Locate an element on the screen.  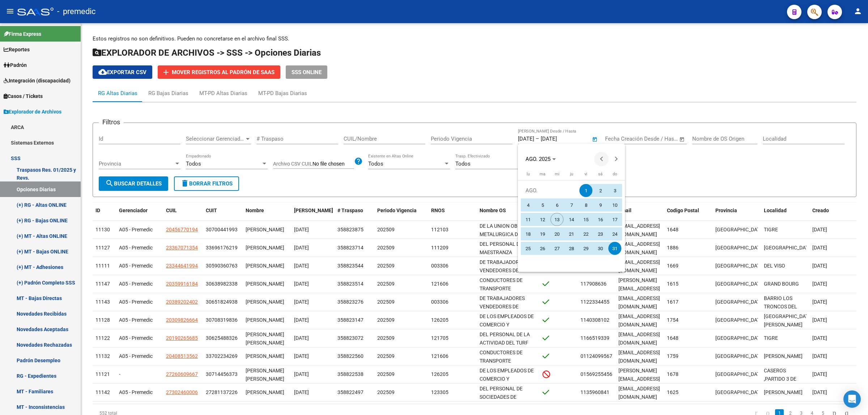
span: 12 is located at coordinates (543, 220).